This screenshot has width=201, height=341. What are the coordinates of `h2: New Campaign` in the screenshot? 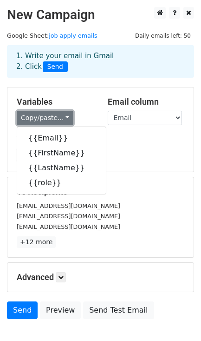 It's located at (101, 15).